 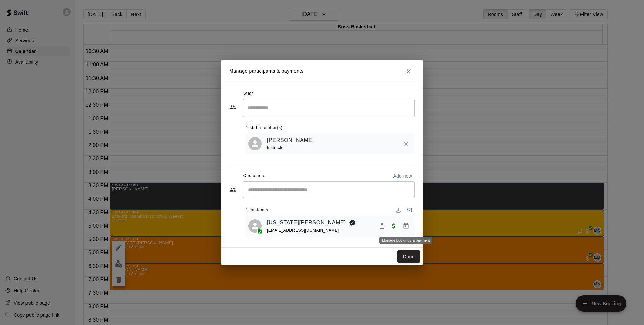 I want to click on span: 1 staff member(s), so click(x=264, y=128).